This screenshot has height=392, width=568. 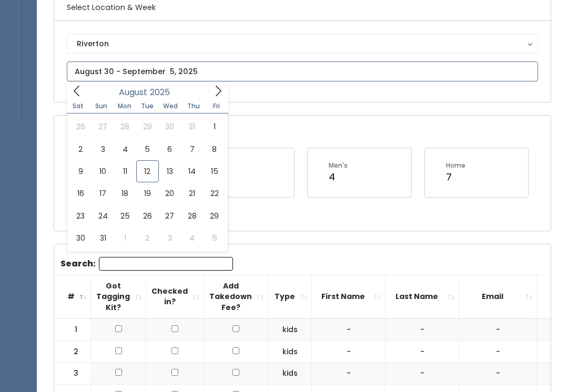 What do you see at coordinates (166, 264) in the screenshot?
I see `input: Search:` at bounding box center [166, 264].